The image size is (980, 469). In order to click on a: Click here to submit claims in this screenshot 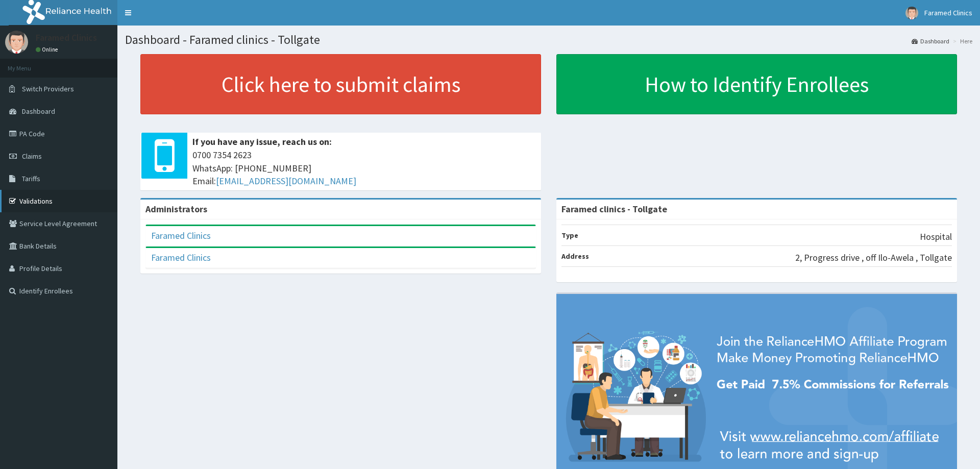, I will do `click(340, 84)`.